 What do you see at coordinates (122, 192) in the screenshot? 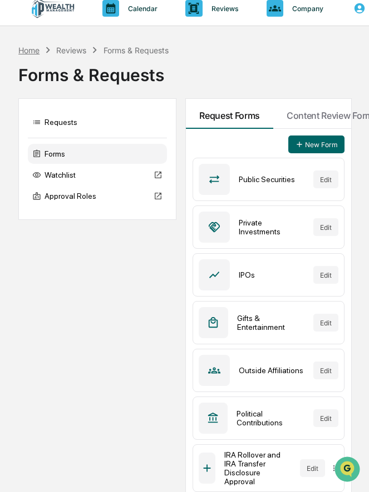
I see `span: Pylon` at bounding box center [122, 192].